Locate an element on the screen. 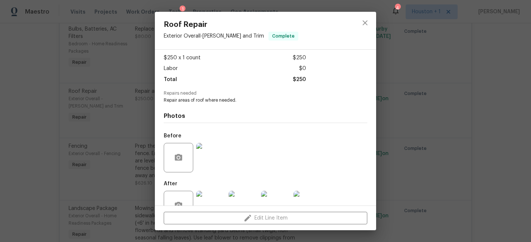 The image size is (531, 242). button: close is located at coordinates (365, 23).